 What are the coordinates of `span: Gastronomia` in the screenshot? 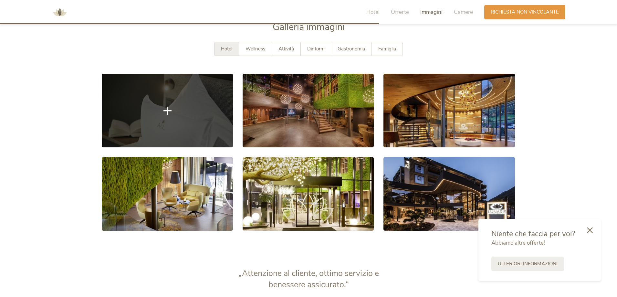 It's located at (351, 49).